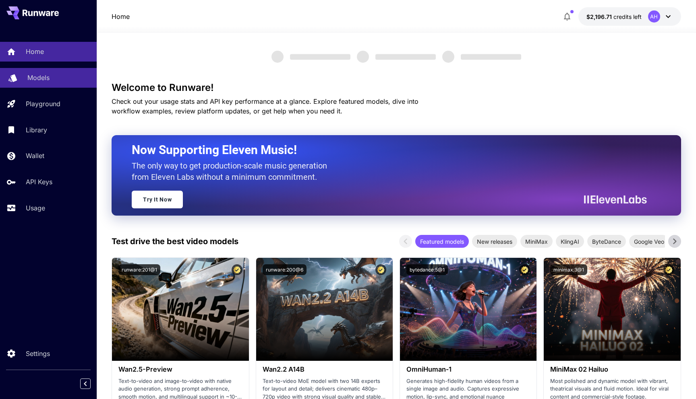 The height and width of the screenshot is (399, 696). What do you see at coordinates (494, 242) in the screenshot?
I see `div: New releases` at bounding box center [494, 242].